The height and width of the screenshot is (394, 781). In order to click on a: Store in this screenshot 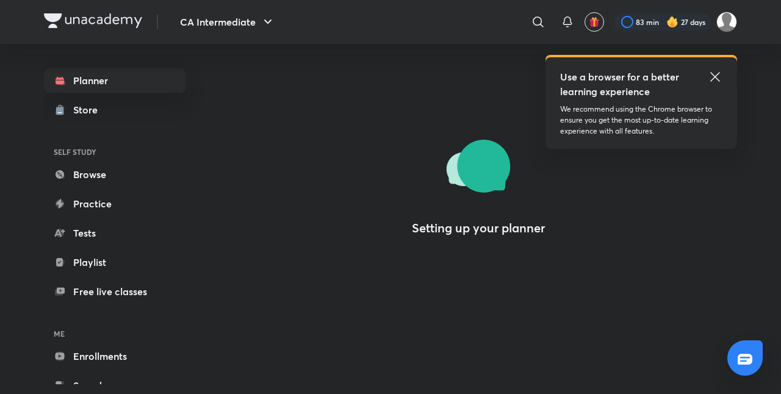, I will do `click(115, 110)`.